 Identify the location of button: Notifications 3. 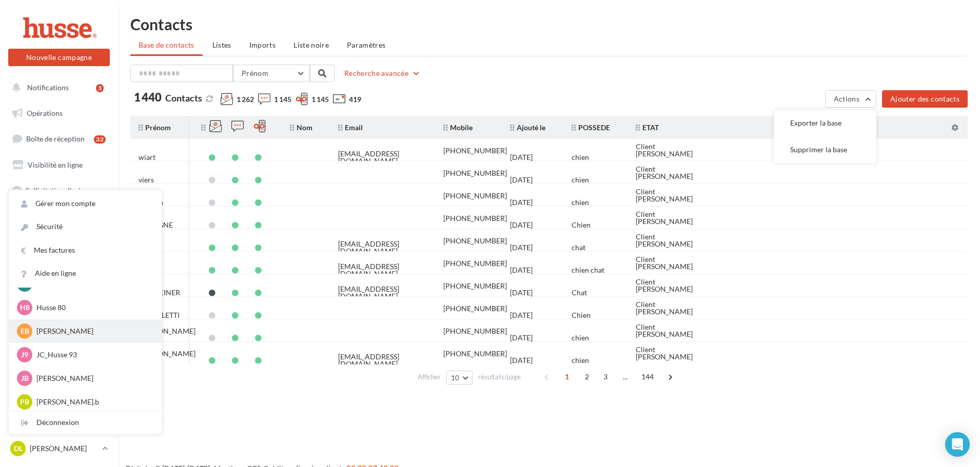
(57, 88).